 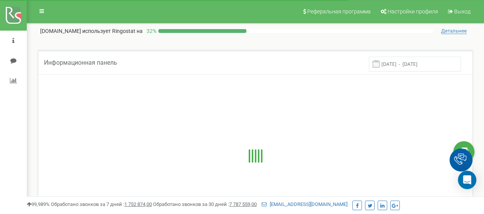 I want to click on span: использует Ringostat на, so click(x=112, y=31).